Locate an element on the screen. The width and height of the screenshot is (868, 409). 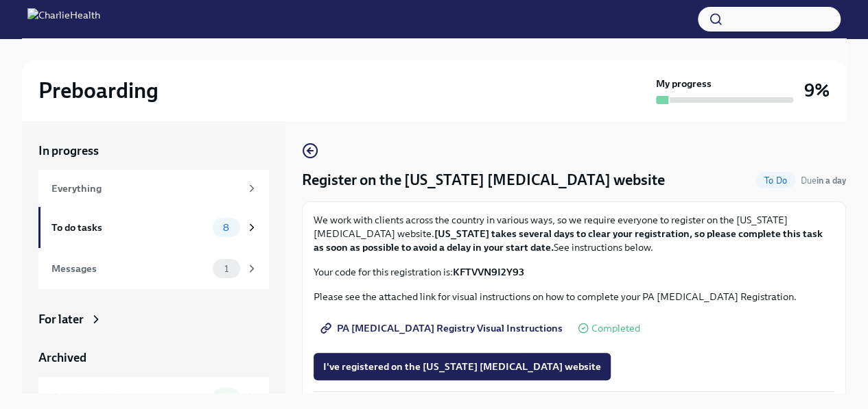
a: Everything is located at coordinates (154, 188).